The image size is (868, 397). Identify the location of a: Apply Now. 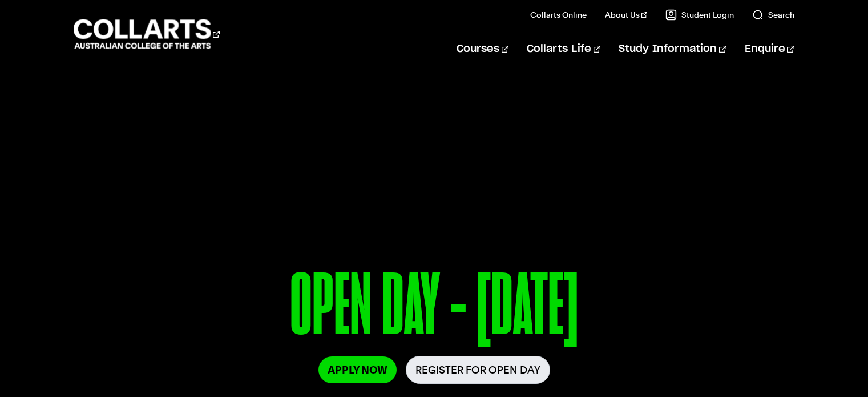
(357, 370).